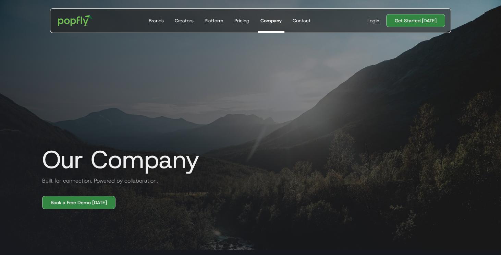 The height and width of the screenshot is (255, 501). I want to click on h2: Built for connection. Powered by collaboration., so click(97, 181).